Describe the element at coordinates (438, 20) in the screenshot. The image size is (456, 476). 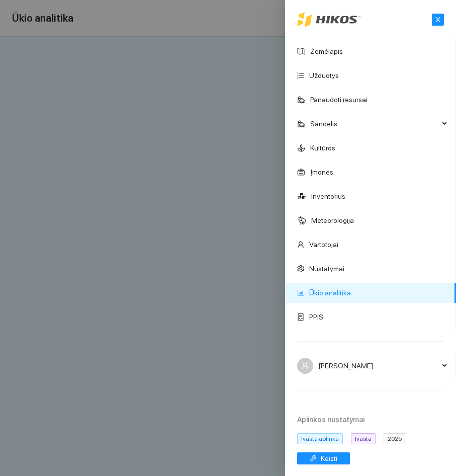
I see `button: close` at that location.